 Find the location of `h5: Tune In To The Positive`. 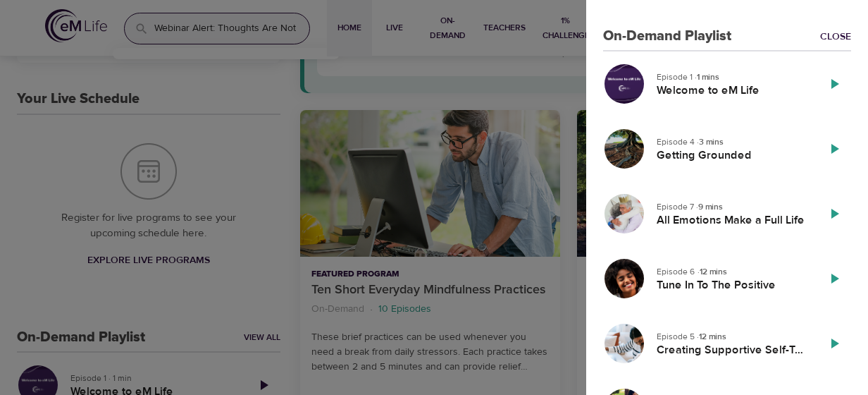

h5: Tune In To The Positive is located at coordinates (731, 285).